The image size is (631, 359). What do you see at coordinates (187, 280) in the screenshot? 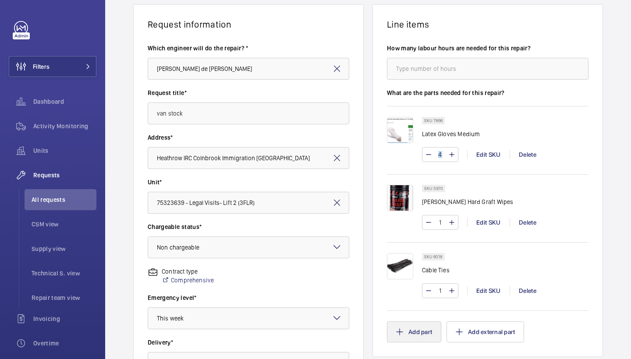
I see `a: Comprehensive` at bounding box center [187, 280].